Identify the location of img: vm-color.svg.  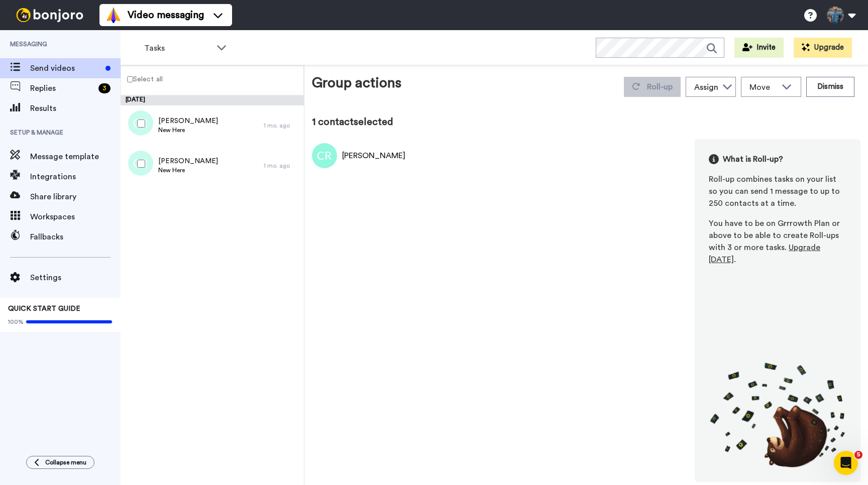
(114, 15).